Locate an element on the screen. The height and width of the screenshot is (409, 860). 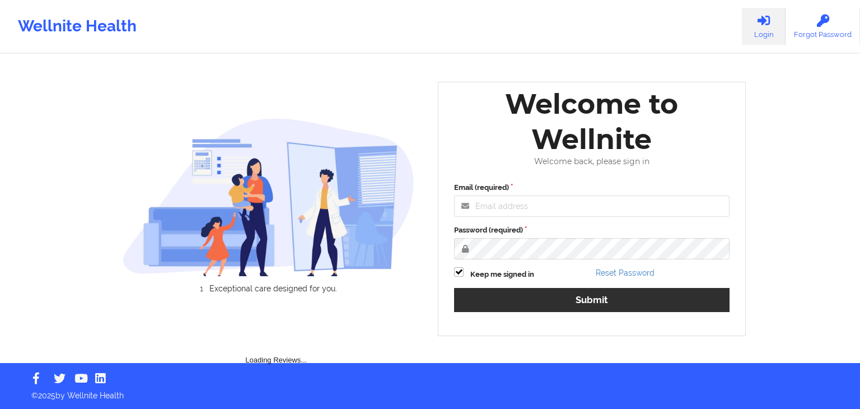
div: Welcome to Wellnite is located at coordinates (592, 121).